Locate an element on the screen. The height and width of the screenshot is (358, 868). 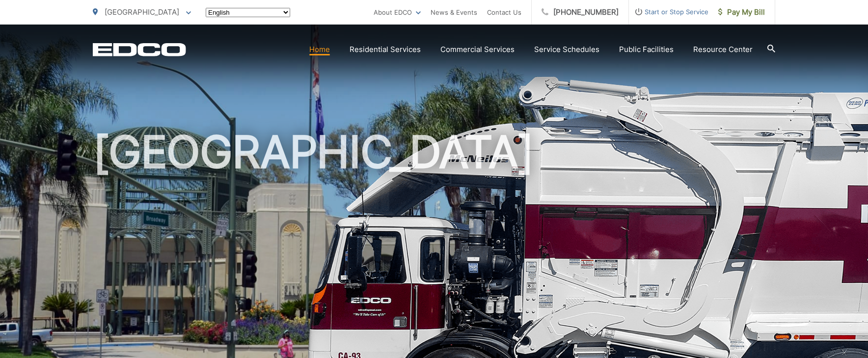
a: Public Facilities is located at coordinates (646, 50).